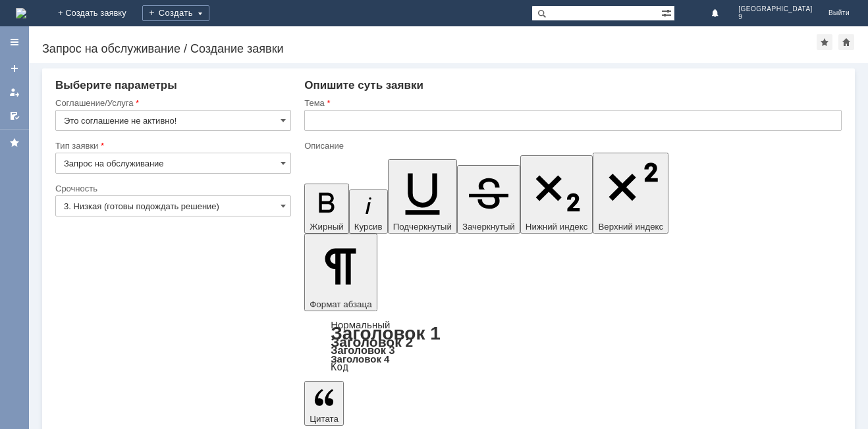  What do you see at coordinates (630, 192) in the screenshot?
I see `button: Верхний индекс` at bounding box center [630, 192].